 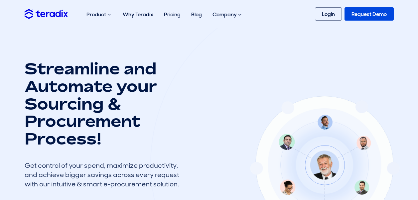 I want to click on div: Company, so click(x=227, y=15).